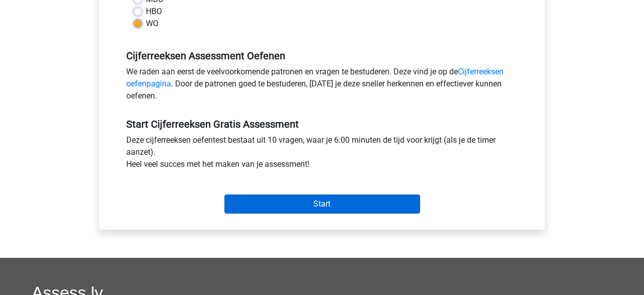 This screenshot has width=644, height=295. Describe the element at coordinates (154, 11) in the screenshot. I see `label: HBO` at that location.